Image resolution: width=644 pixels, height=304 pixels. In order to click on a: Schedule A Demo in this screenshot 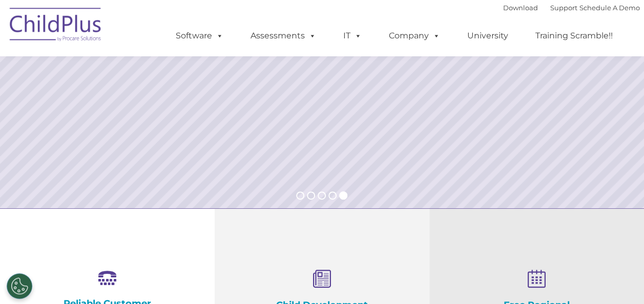, I will do `click(610, 8)`.